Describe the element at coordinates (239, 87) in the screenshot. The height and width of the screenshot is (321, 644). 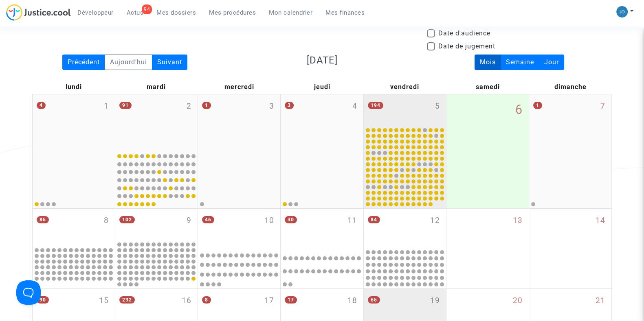
I see `div: mercredi` at that location.